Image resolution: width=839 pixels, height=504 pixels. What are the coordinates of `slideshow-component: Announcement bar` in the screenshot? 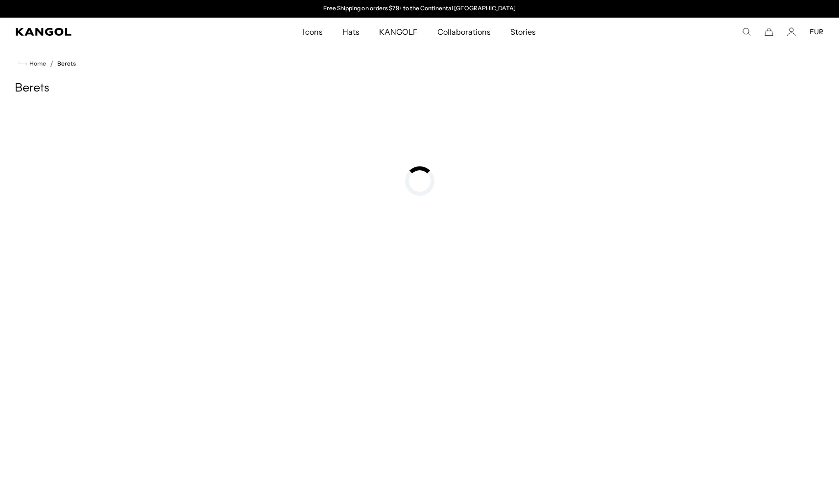 It's located at (420, 9).